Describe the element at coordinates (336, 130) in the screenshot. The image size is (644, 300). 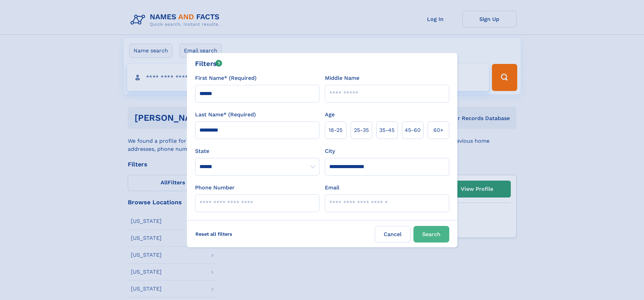
I see `span: 18‑25` at that location.